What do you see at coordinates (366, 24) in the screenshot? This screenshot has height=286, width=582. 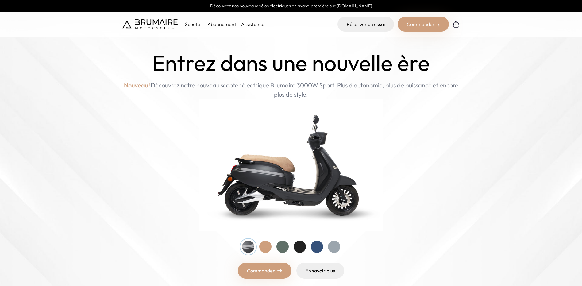 I see `a: Réserver un essai` at bounding box center [366, 24].